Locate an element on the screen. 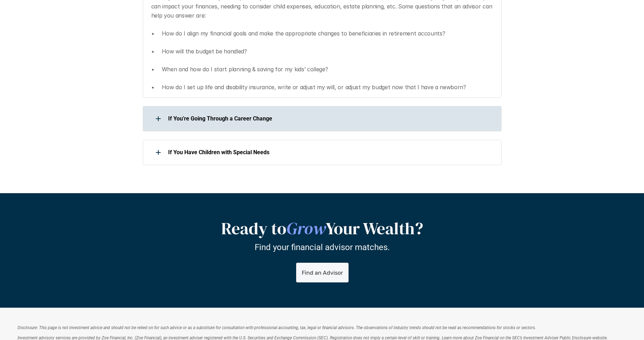 The width and height of the screenshot is (644, 340). em: Disclosure: This page is not investment advice and should not be relied on for such advice or as ... is located at coordinates (277, 328).